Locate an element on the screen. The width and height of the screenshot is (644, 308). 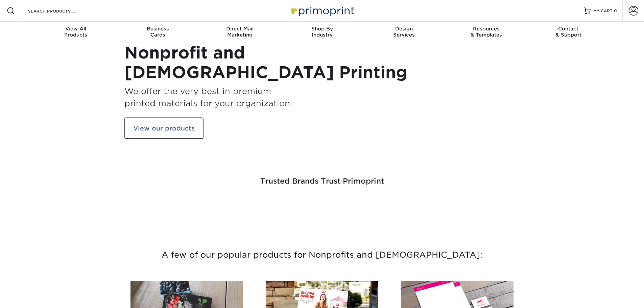
a: BusinessCards is located at coordinates (157, 33).